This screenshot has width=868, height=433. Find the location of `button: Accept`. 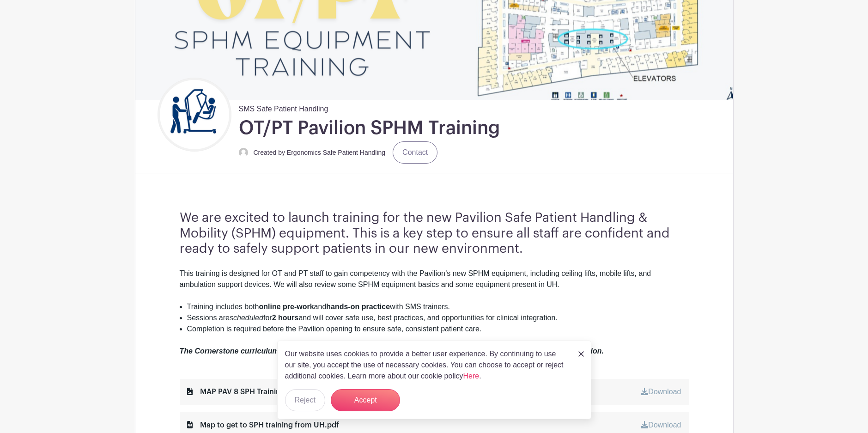

button: Accept is located at coordinates (366, 401).